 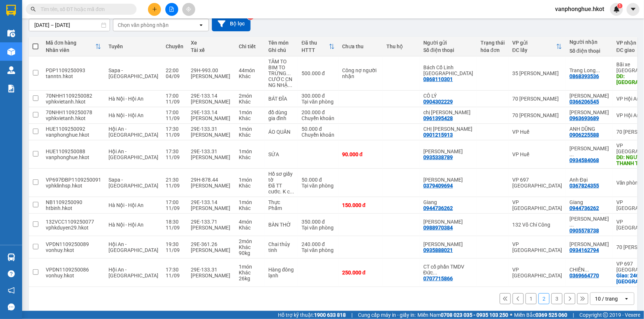 What do you see at coordinates (537, 154) in the screenshot?
I see `div: VP Huế` at bounding box center [537, 154].